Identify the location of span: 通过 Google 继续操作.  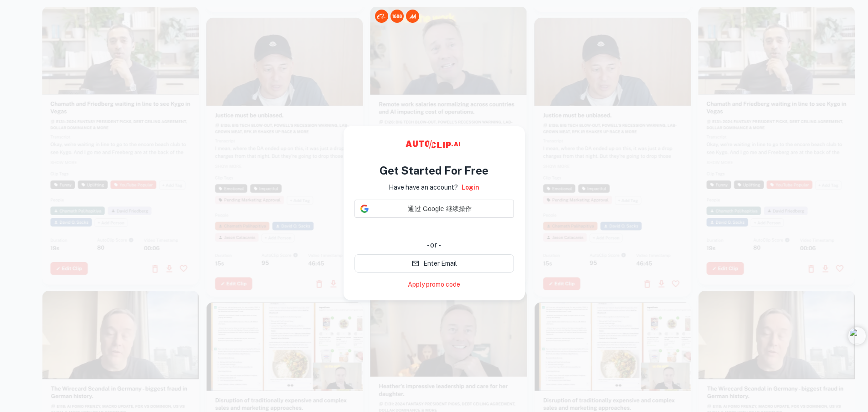
(440, 209).